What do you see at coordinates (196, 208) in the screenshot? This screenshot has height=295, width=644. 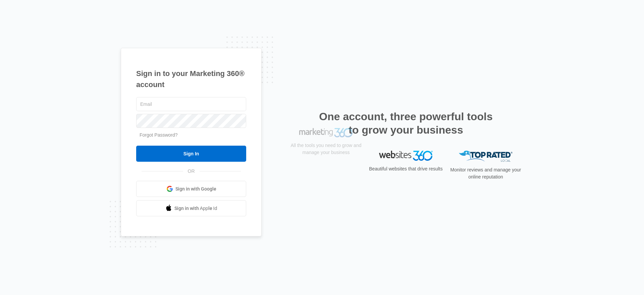 I see `span: Sign in with Apple Id` at bounding box center [196, 208].